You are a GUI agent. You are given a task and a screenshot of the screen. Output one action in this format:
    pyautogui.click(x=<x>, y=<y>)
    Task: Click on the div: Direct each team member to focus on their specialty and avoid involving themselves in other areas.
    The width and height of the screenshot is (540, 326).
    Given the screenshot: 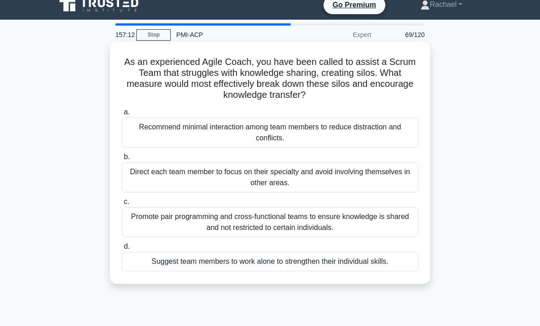 What is the action you would take?
    pyautogui.click(x=270, y=178)
    